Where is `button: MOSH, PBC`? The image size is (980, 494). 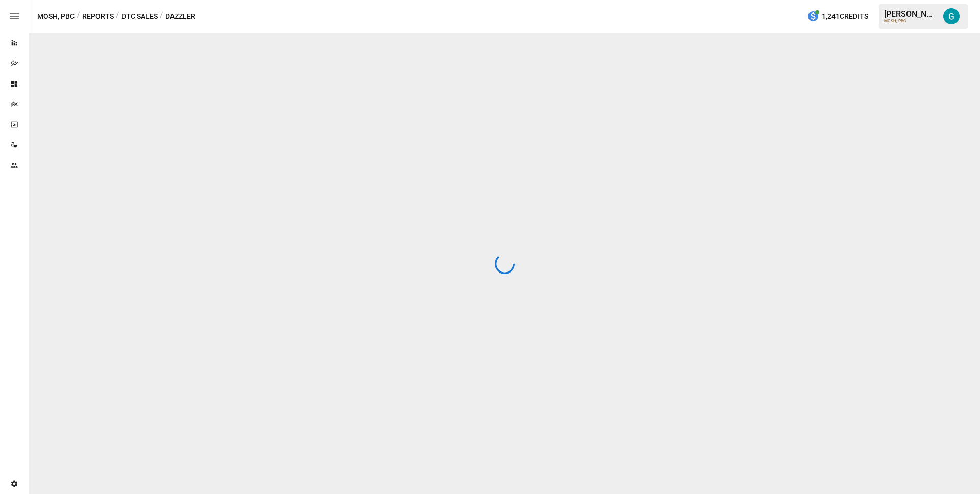 button: MOSH, PBC is located at coordinates (55, 16).